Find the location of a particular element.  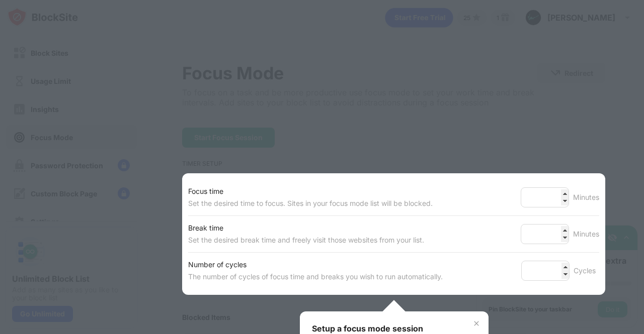

div: The number of cycles of focus time and breaks you wish to run automatically. is located at coordinates (315, 277).